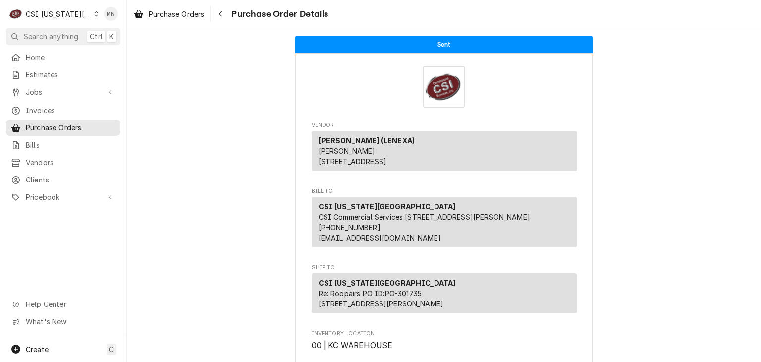 The width and height of the screenshot is (761, 362). Describe the element at coordinates (352, 345) in the screenshot. I see `span: 00 | KC WAREHOUSE` at that location.